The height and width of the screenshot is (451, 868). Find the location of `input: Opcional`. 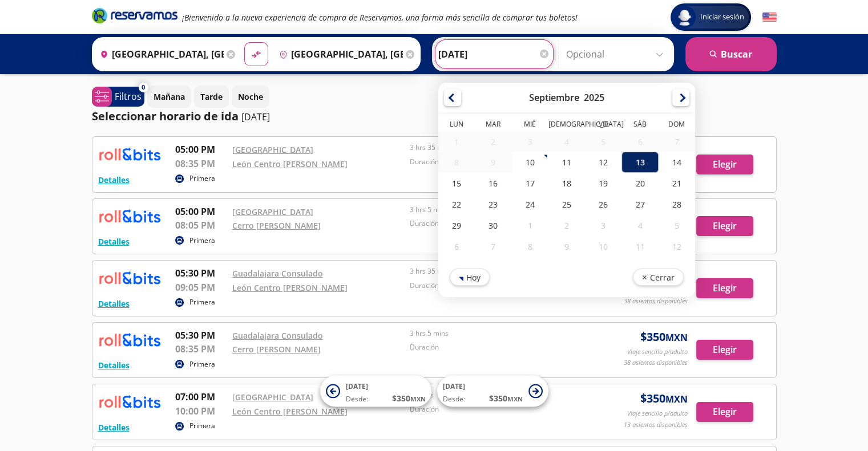

input: Opcional is located at coordinates (617, 54).